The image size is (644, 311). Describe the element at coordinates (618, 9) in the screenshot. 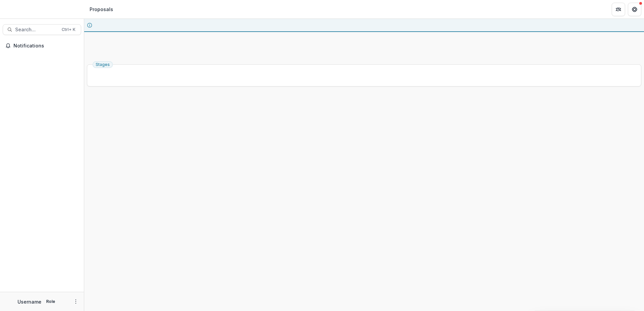

I see `button: Partners` at that location.